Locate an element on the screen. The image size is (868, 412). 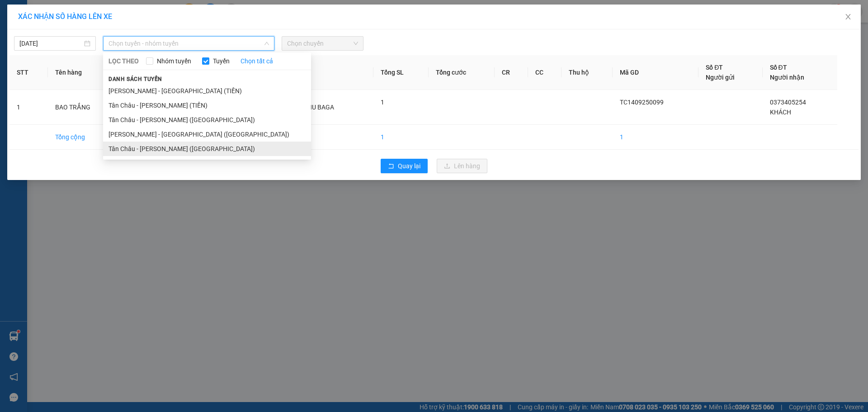
th: Tổng SL is located at coordinates (401, 72).